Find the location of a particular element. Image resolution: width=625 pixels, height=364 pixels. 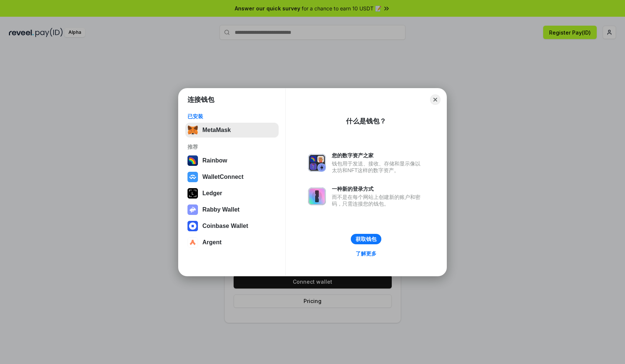

div: 一种新的登录方式 is located at coordinates (378, 189).